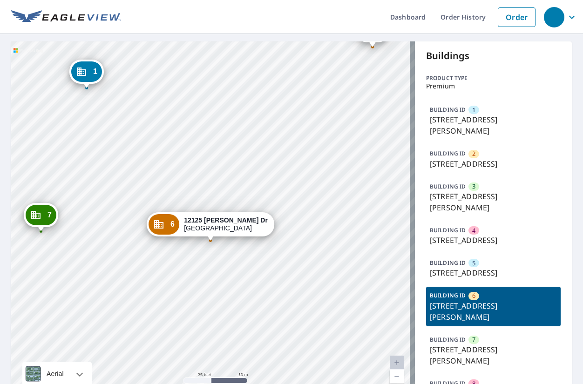 Image resolution: width=583 pixels, height=384 pixels. I want to click on div: Dropped pin, building 7, Commercial property, 12115 Bob White Dr Houston, TX 77035, so click(41, 217).